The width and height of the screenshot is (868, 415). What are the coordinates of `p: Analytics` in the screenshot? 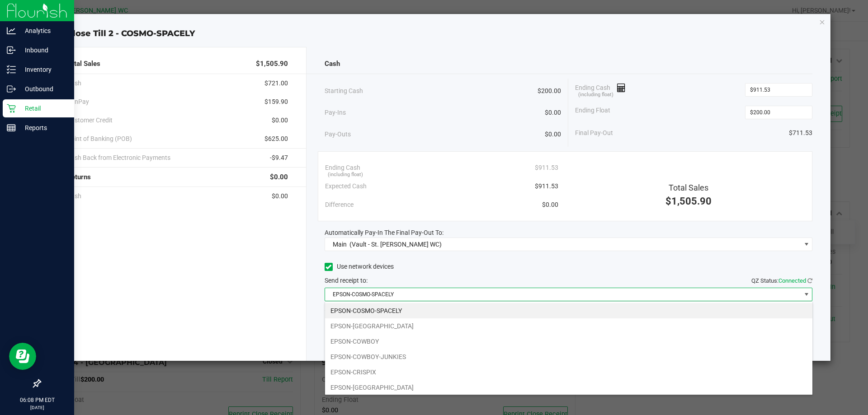 It's located at (43, 31).